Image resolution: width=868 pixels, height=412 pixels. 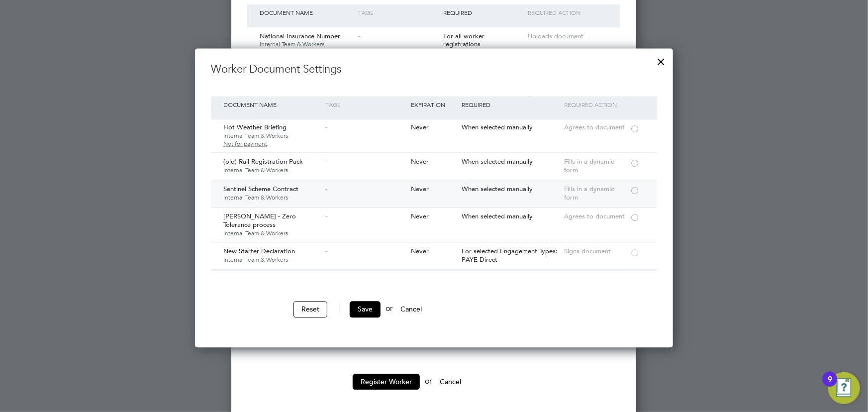 What do you see at coordinates (464, 40) in the screenshot?
I see `span: For all worker registrations` at bounding box center [464, 40].